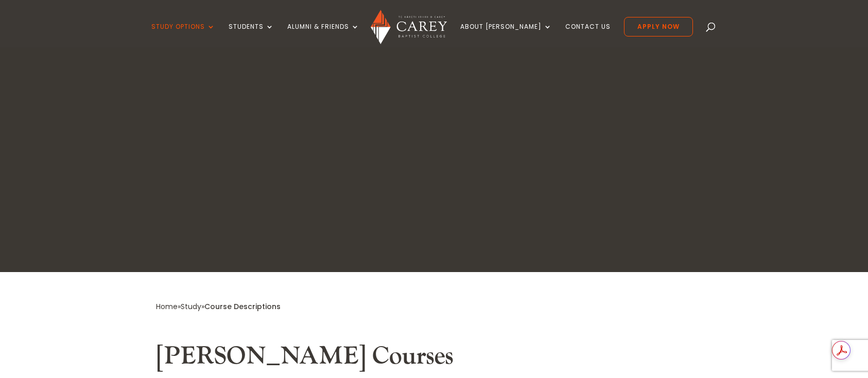 This screenshot has width=868, height=378. I want to click on a: Study Options, so click(183, 35).